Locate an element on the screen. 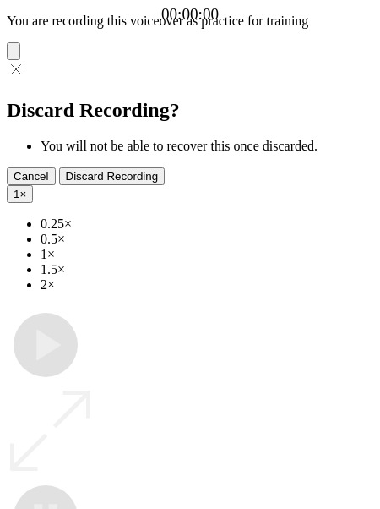 This screenshot has width=380, height=509. h2: Discard Recording? is located at coordinates (190, 110).